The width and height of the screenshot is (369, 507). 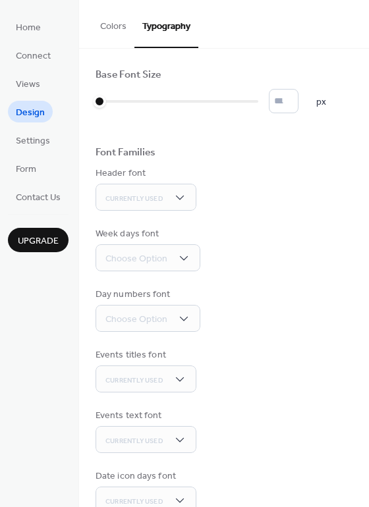 I want to click on a: Form, so click(x=26, y=168).